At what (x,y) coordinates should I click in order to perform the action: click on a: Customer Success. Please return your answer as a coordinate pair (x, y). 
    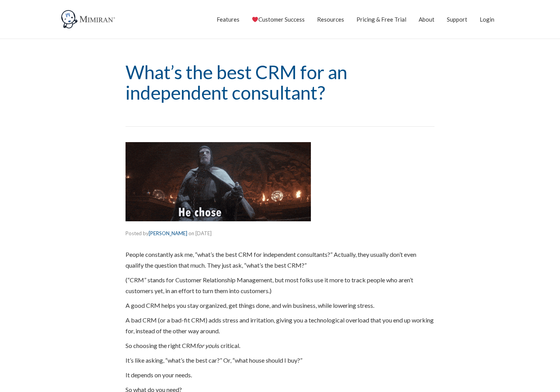
    Looking at the image, I should click on (278, 19).